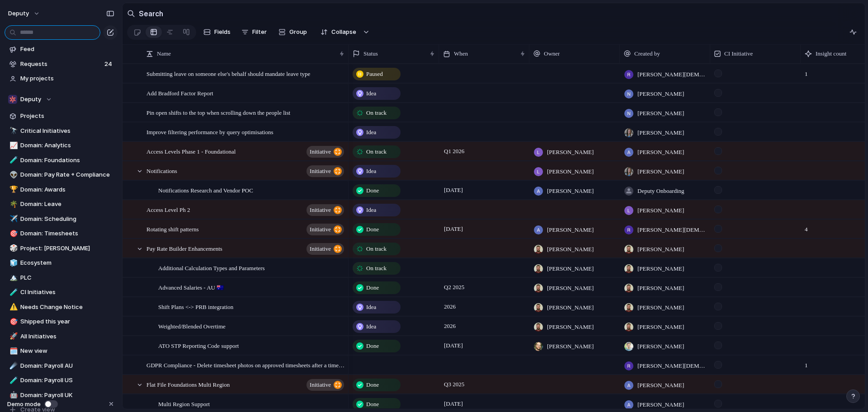 Image resolution: width=868 pixels, height=412 pixels. What do you see at coordinates (61, 322) in the screenshot?
I see `div: 🎯Shipped this year` at bounding box center [61, 322].